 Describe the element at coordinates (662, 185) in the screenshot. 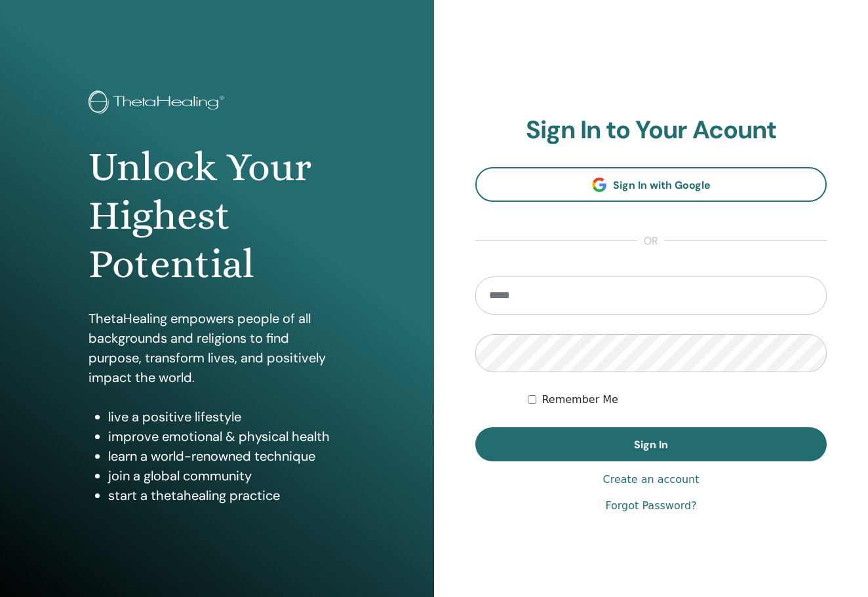

I see `span: Sign In with Google` at that location.